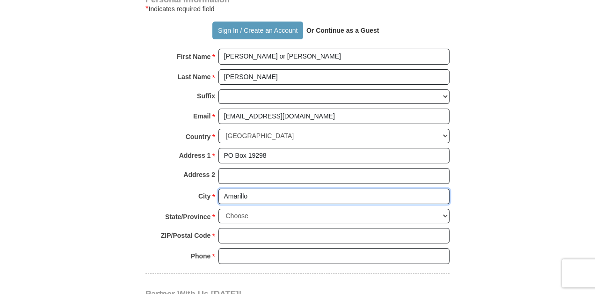 The height and width of the screenshot is (294, 595). What do you see at coordinates (188, 217) in the screenshot?
I see `strong: State/Province` at bounding box center [188, 217].